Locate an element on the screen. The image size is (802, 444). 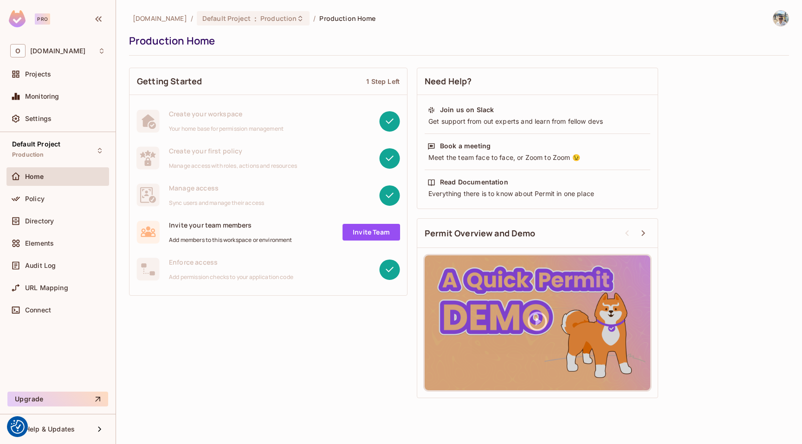
div: 1 Step Left is located at coordinates (383, 81).